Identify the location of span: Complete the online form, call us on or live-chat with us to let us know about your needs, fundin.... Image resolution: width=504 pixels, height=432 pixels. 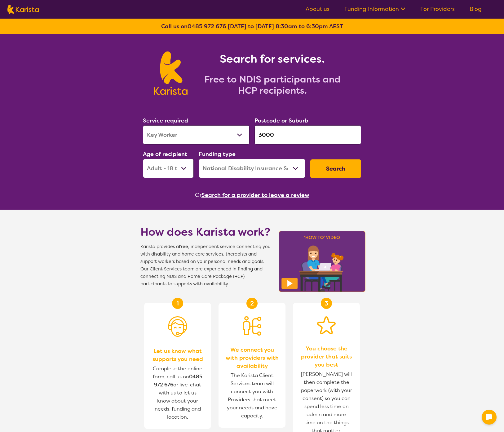
(178, 392).